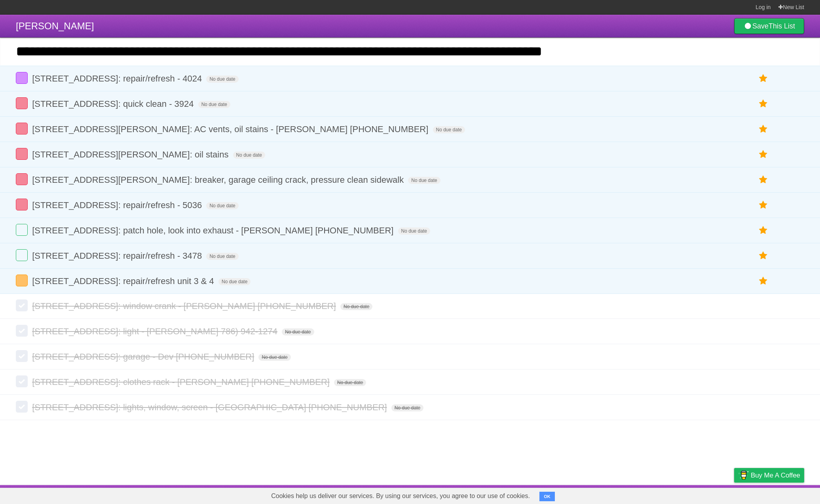 This screenshot has width=820, height=504. I want to click on a: Developers, so click(671, 494).